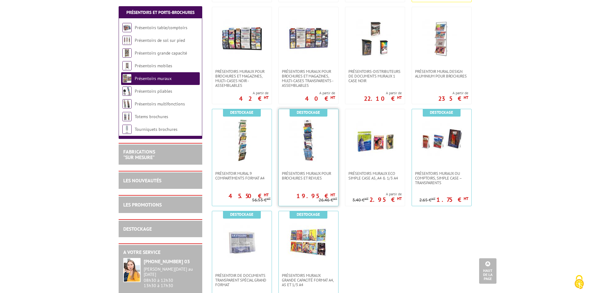 This screenshot has height=293, width=590. I want to click on img: PRÉSENTOIR MURAL DESIGN ALUMINIUM POUR BROCHURES, so click(441, 38).